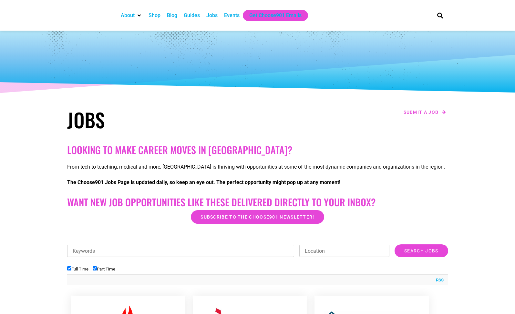 The height and width of the screenshot is (314, 515). Describe the element at coordinates (212, 15) in the screenshot. I see `div: Jobs` at that location.